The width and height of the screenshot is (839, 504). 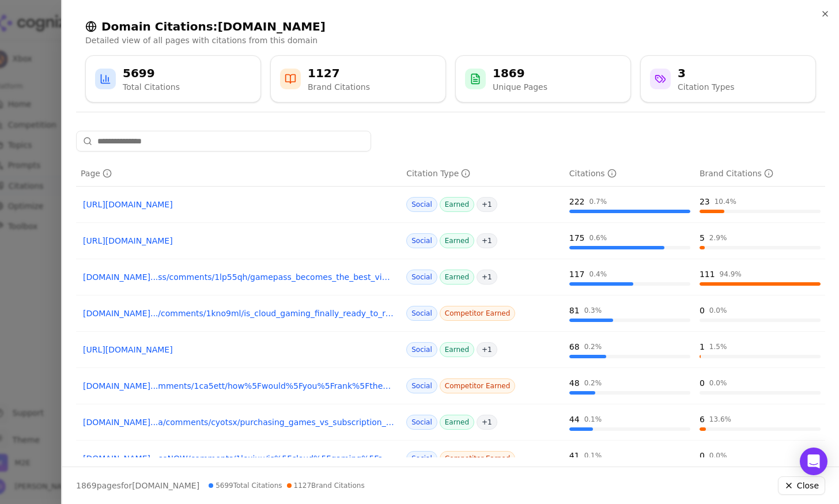 I want to click on div: 117, so click(x=577, y=274).